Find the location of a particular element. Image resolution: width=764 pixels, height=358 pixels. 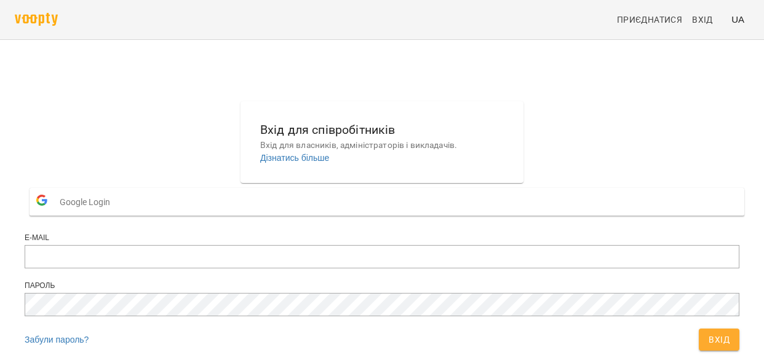

button: Вхід для співробітниківВхід для власників, адміністраторів і викладачів.Дізнатись більше is located at coordinates (382, 142).